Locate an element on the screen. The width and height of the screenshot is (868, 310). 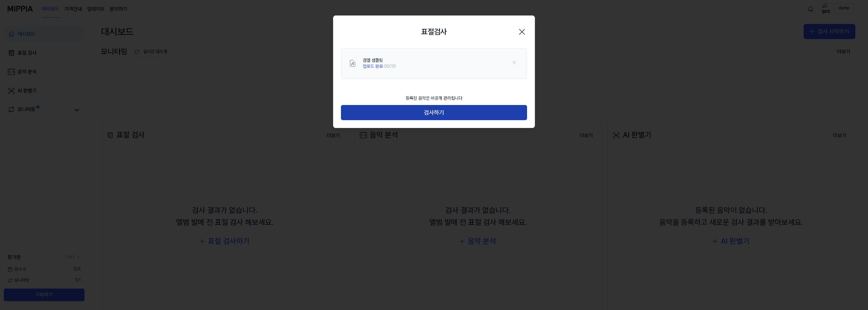
h2: 표절검사 is located at coordinates (434, 32).